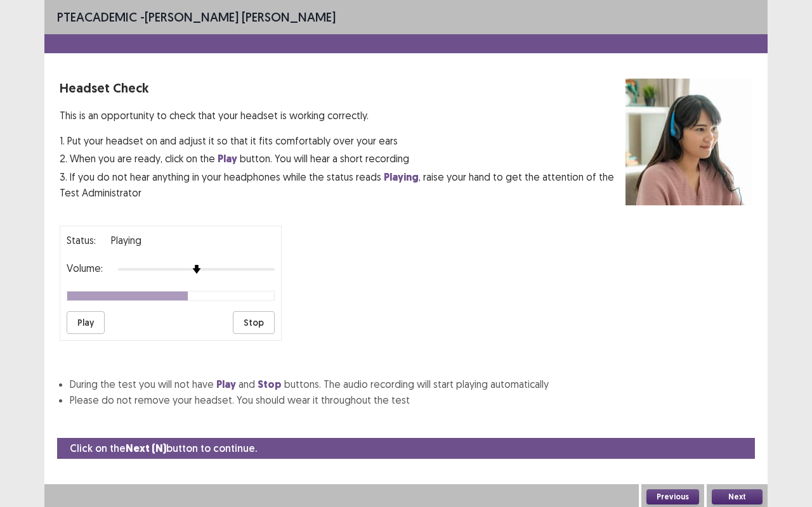 This screenshot has width=812, height=507. What do you see at coordinates (146, 448) in the screenshot?
I see `strong: Next (N)` at bounding box center [146, 448].